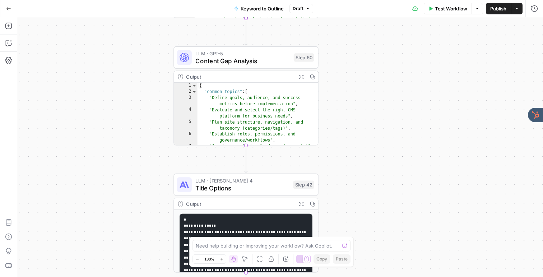  I want to click on button: Keyword to Outline, so click(259, 9).